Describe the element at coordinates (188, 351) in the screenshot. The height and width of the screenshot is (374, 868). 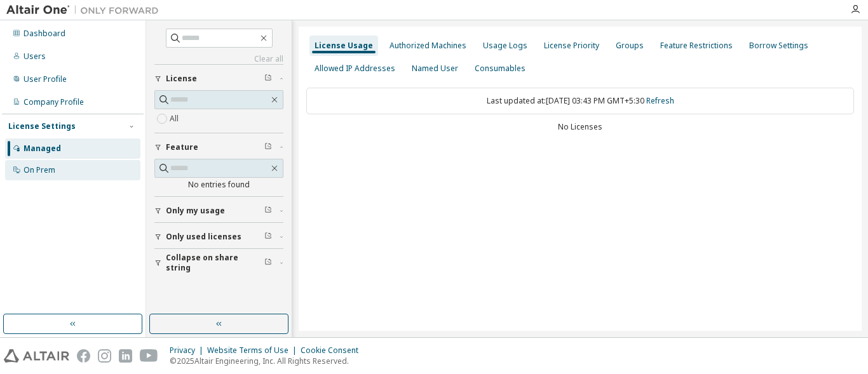
I see `div: Privacy` at that location.